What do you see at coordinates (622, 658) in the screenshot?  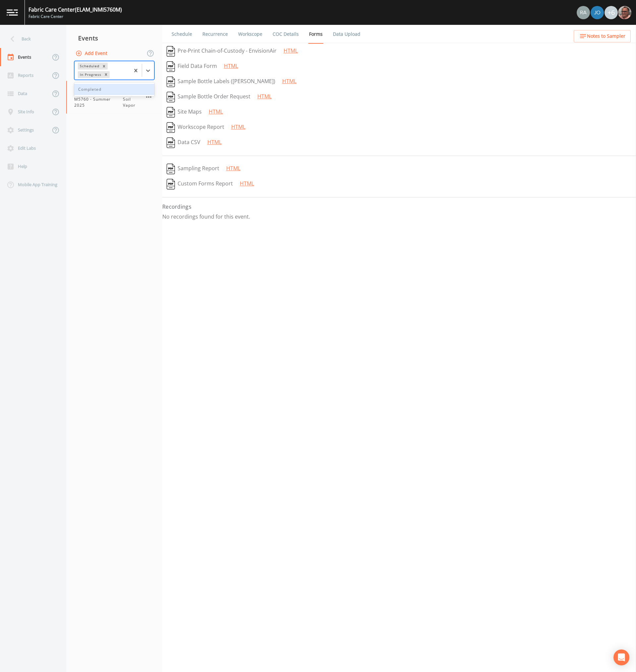 I see `div: Open Intercom Messenger` at bounding box center [622, 658].